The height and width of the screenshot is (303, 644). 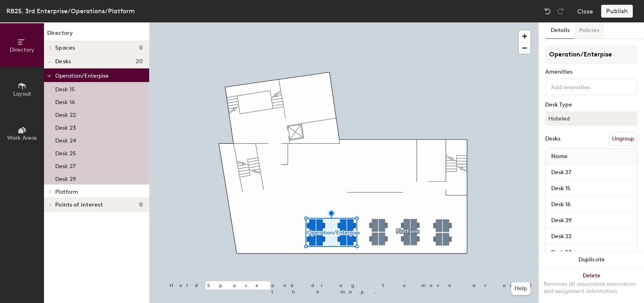 I want to click on div: Removes all associated reservation and assignment information, so click(x=591, y=288).